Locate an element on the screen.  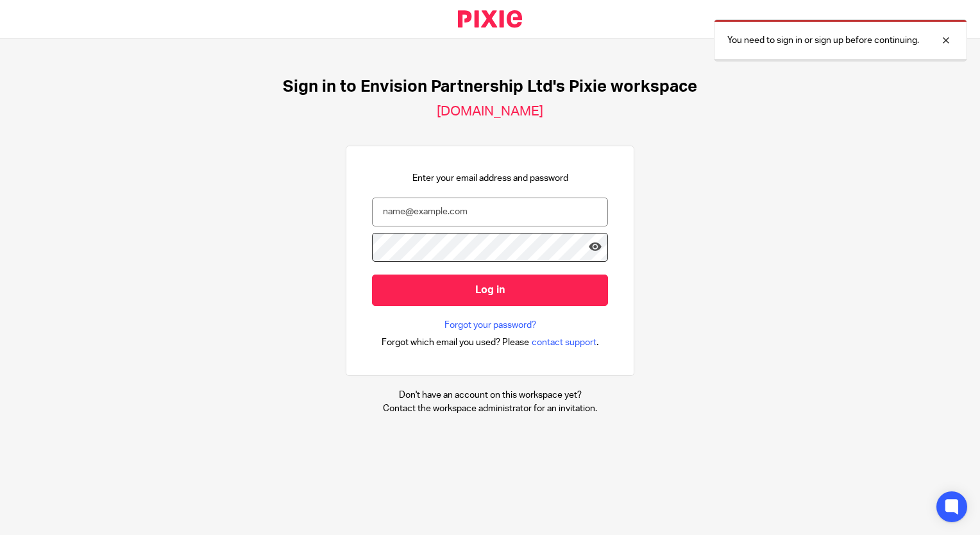
p: Don't have an account on this workspace yet? is located at coordinates (490, 395).